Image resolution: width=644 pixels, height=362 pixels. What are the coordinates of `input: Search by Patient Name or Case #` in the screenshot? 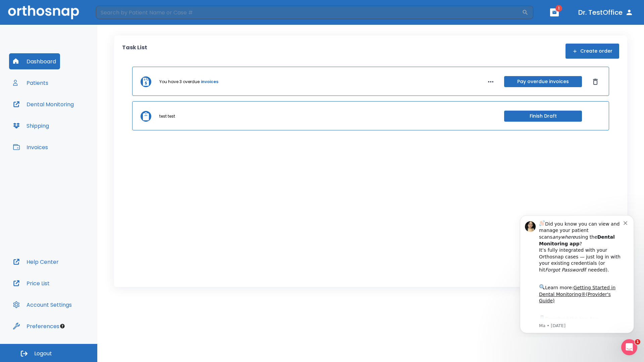 It's located at (309, 12).